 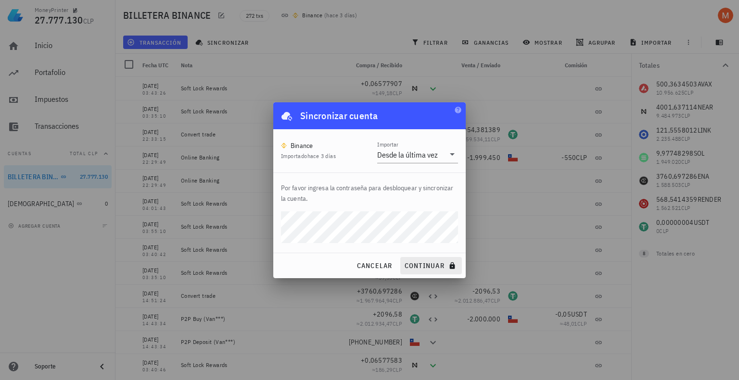 I want to click on button: cancelar, so click(x=374, y=266).